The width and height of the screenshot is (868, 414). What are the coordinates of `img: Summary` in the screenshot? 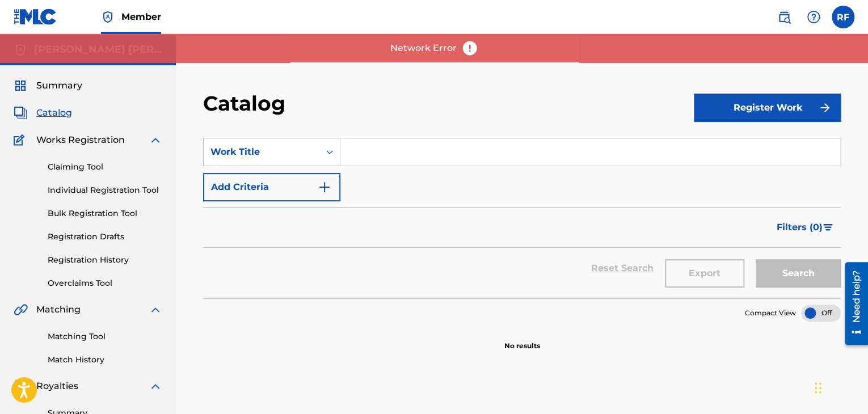 It's located at (20, 85).